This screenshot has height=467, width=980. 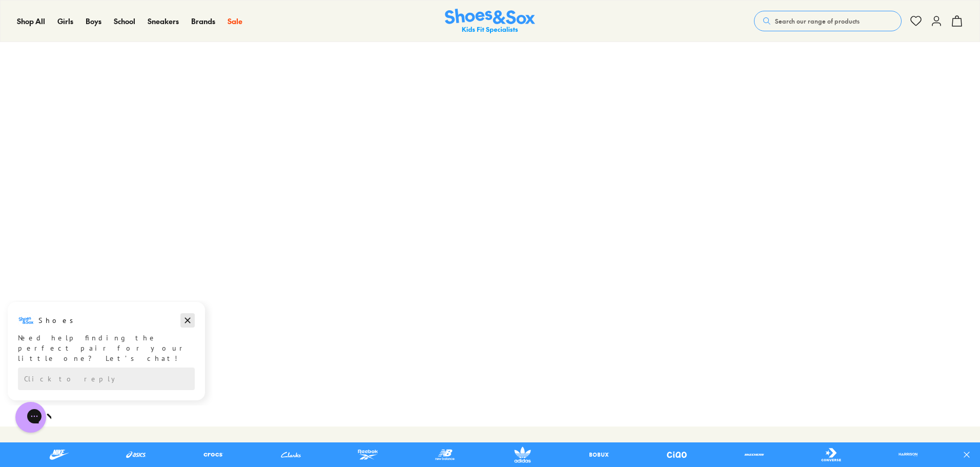 I want to click on h3: Shoes, so click(x=58, y=20).